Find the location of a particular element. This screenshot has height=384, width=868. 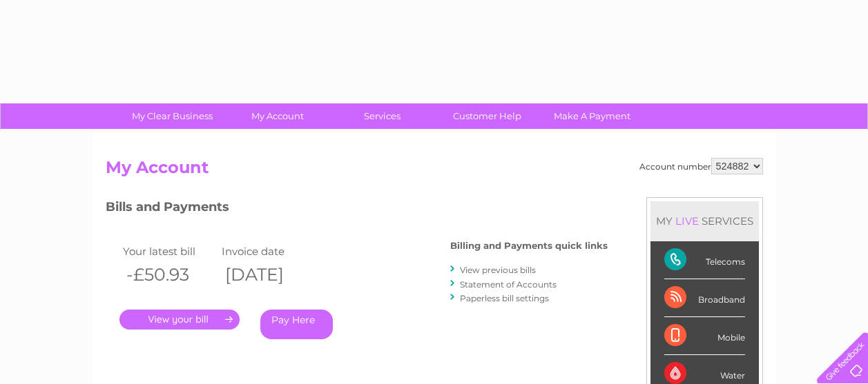

a: My Clear Business is located at coordinates (172, 116).